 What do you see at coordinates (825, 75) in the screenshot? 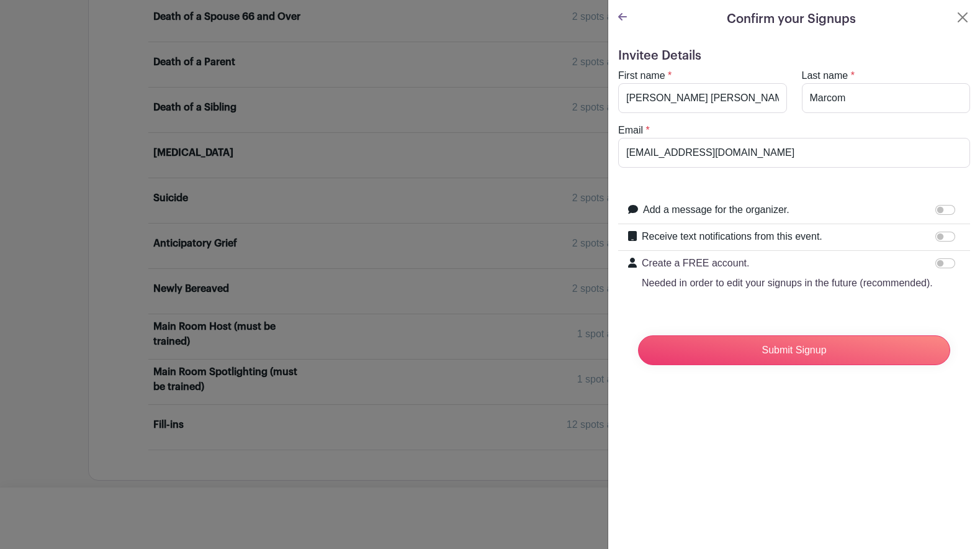
I see `label: Last name` at bounding box center [825, 75].